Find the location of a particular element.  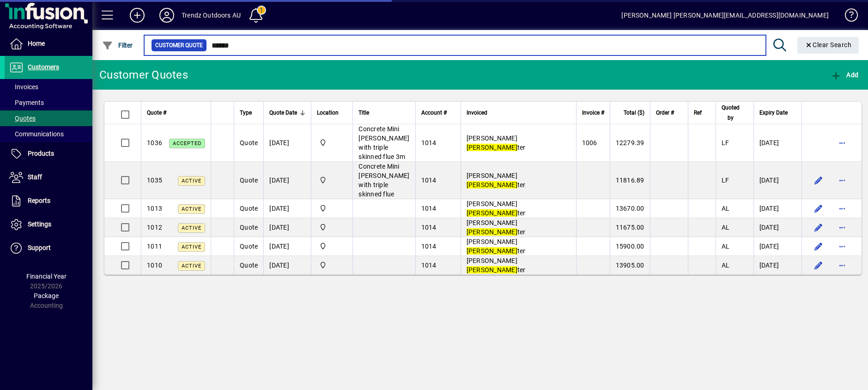

span: Communications is located at coordinates (37, 134).